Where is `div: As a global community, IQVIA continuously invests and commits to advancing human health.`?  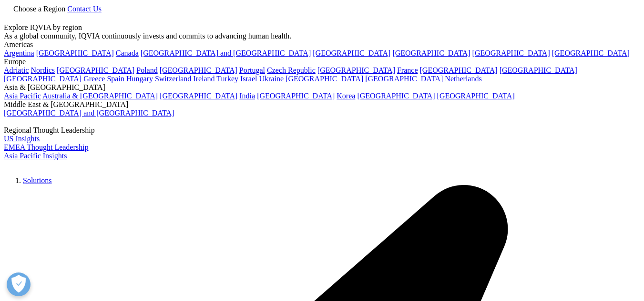
div: As a global community, IQVIA continuously invests and commits to advancing human health. is located at coordinates (322, 36).